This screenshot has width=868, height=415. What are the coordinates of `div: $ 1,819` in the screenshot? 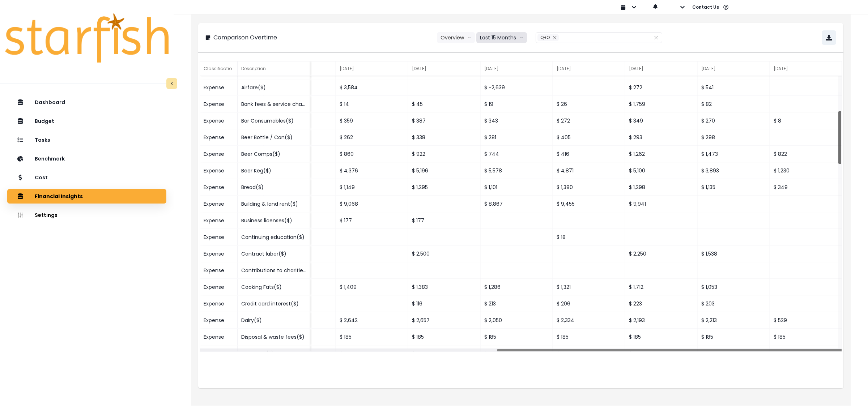 It's located at (517, 354).